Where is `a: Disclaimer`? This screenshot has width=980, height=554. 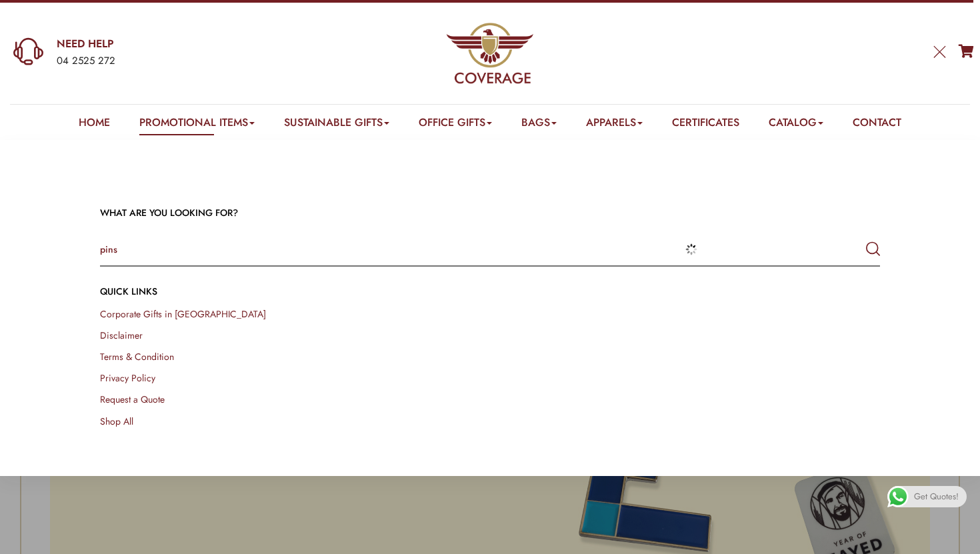
a: Disclaimer is located at coordinates (121, 335).